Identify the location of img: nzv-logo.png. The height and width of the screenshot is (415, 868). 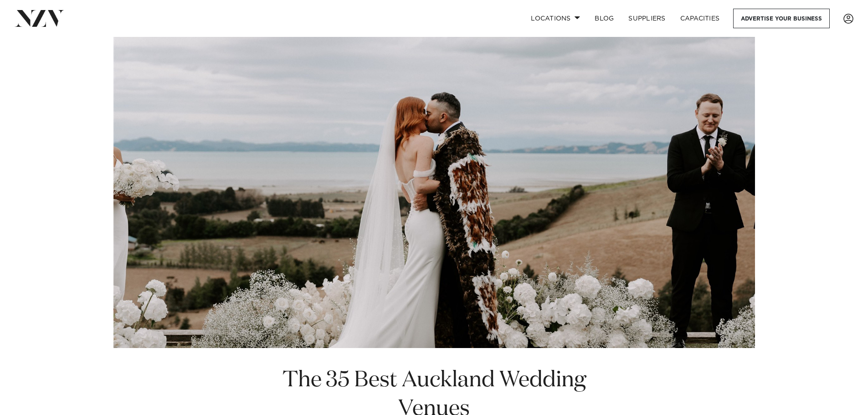
(39, 18).